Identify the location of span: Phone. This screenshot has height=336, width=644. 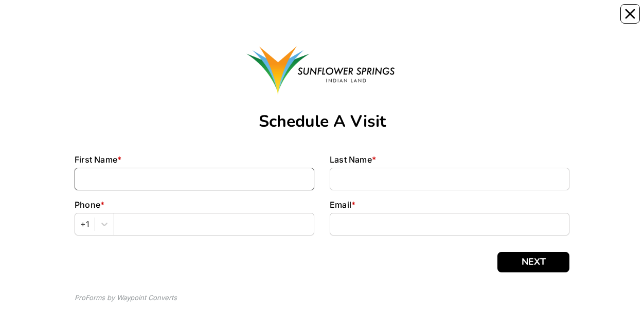
(87, 205).